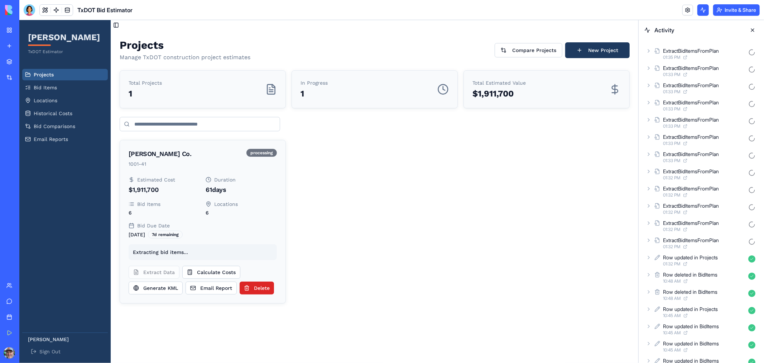  I want to click on p: Manage TxDOT construction project estimates, so click(166, 37).